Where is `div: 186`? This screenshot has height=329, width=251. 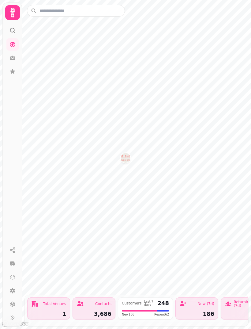 div: 186 is located at coordinates (197, 314).